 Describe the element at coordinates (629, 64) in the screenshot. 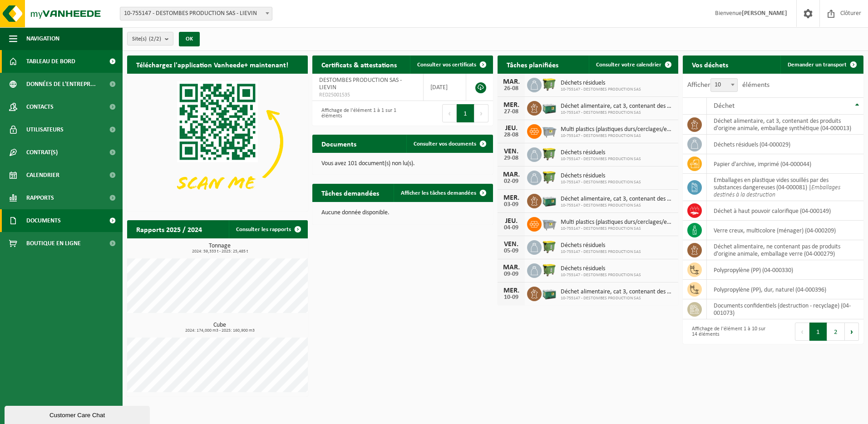

I see `span: Consulter votre calendrier` at that location.